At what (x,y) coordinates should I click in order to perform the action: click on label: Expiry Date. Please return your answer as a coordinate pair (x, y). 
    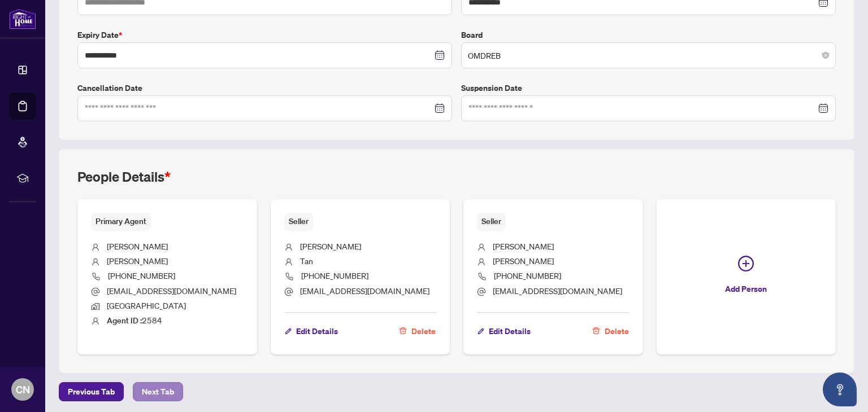
    Looking at the image, I should click on (264, 35).